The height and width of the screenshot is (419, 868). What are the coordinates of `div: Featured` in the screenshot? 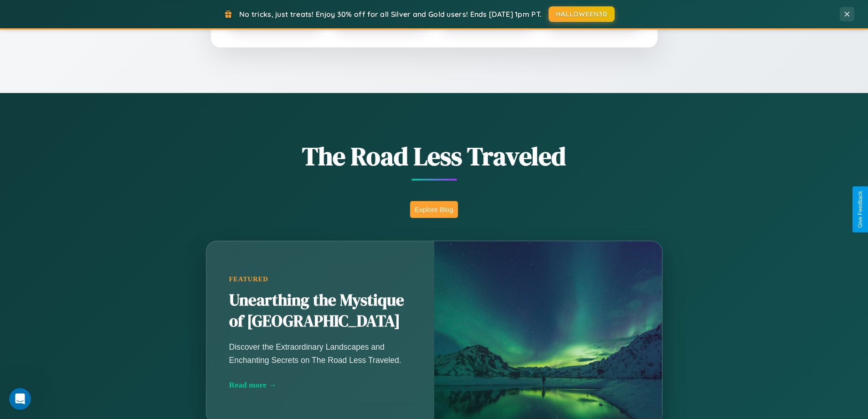 It's located at (320, 279).